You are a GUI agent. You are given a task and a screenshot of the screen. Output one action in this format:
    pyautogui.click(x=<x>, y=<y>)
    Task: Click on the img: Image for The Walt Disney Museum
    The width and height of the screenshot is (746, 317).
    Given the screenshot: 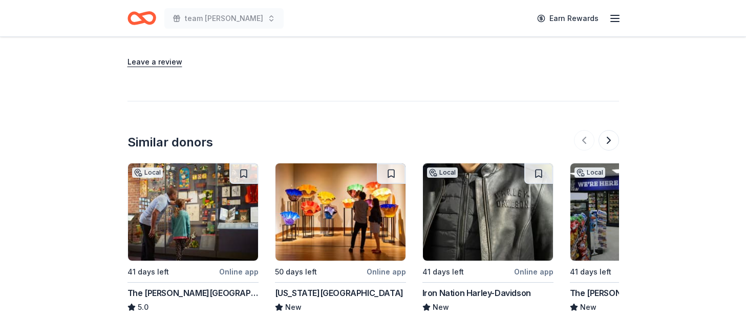 What is the action you would take?
    pyautogui.click(x=193, y=212)
    